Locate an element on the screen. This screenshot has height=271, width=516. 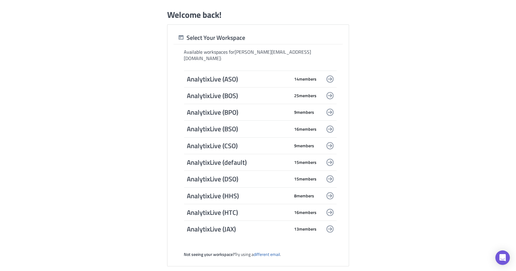
div: Open Intercom Messenger is located at coordinates (503, 258).